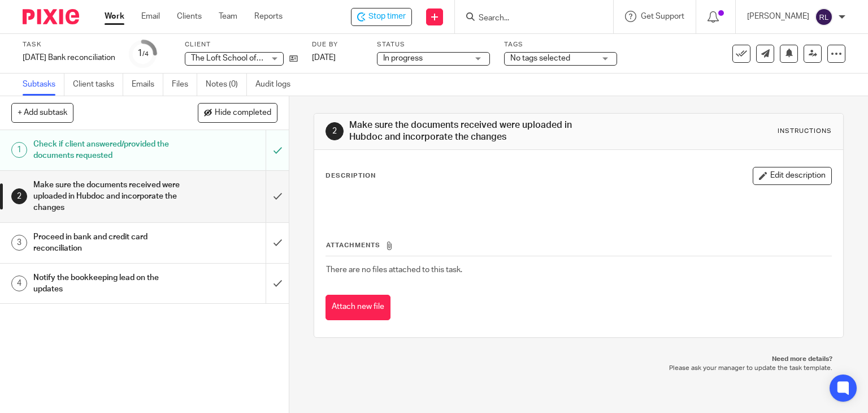  Describe the element at coordinates (107, 283) in the screenshot. I see `h1: Notify the bookkeeping lead on the updates` at that location.